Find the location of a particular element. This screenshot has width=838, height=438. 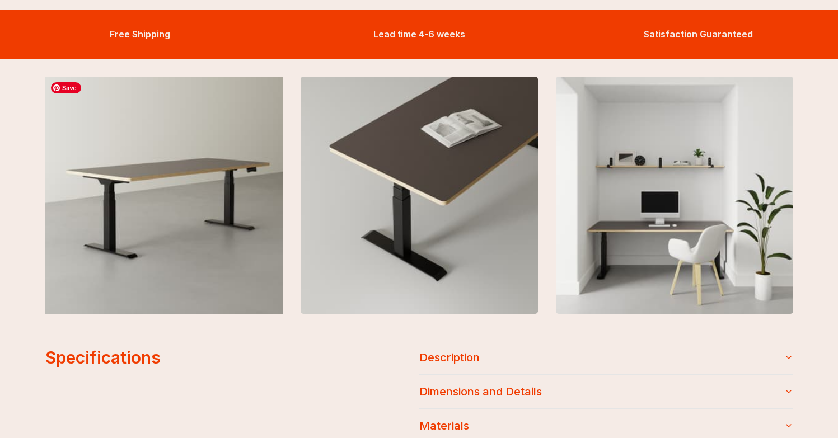

span: Save is located at coordinates (66, 88).